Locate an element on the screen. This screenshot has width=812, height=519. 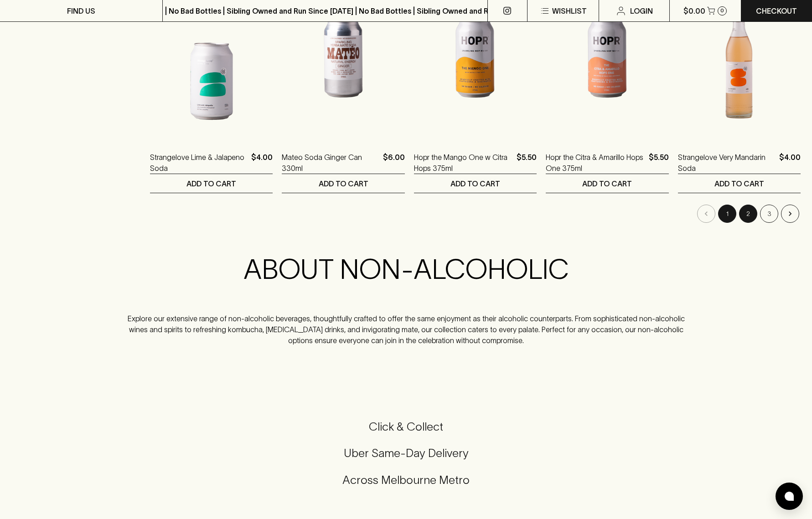
p: $0.00 is located at coordinates (694, 11).